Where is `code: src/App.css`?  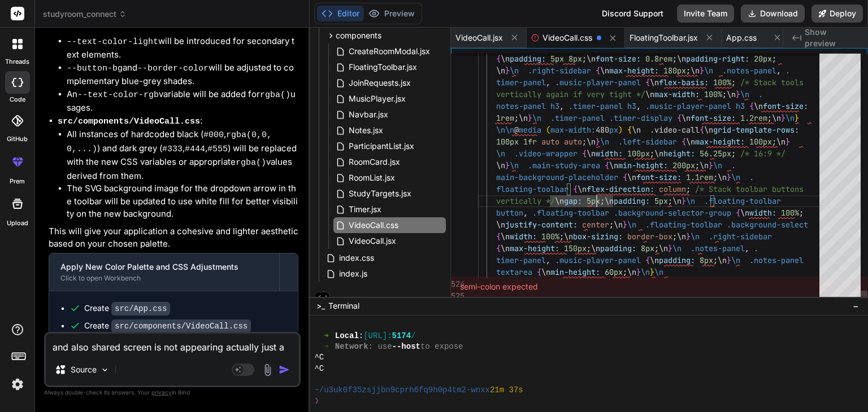
code: src/App.css is located at coordinates (141, 309).